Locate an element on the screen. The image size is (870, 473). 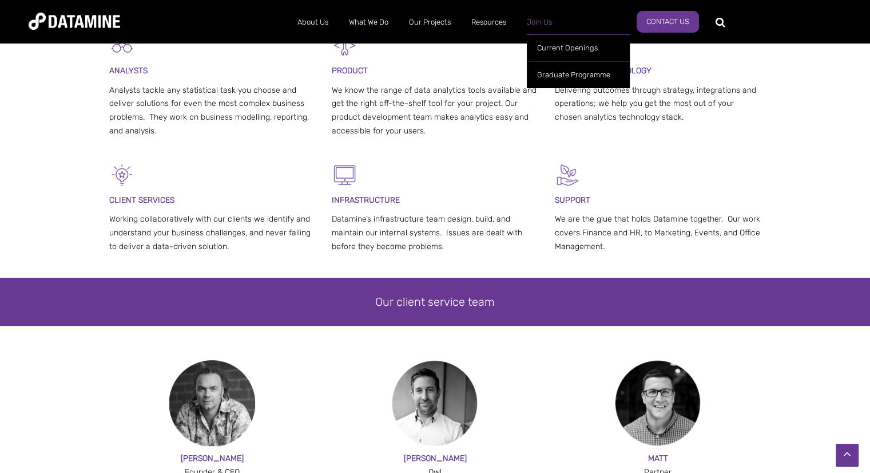
img: Client Services is located at coordinates (122, 174).